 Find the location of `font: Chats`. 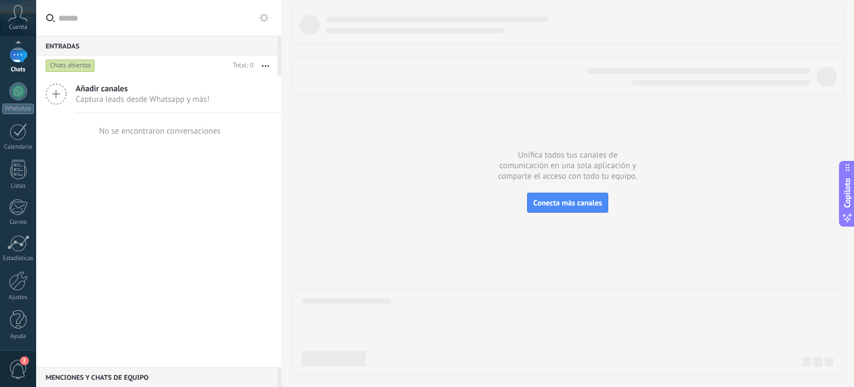

font: Chats is located at coordinates (18, 70).